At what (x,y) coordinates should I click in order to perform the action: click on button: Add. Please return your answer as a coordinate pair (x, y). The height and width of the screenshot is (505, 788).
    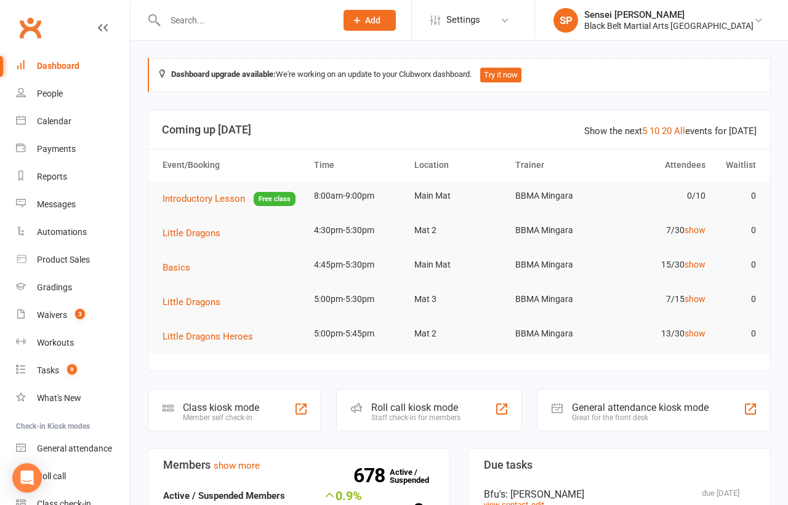
    Looking at the image, I should click on (369, 20).